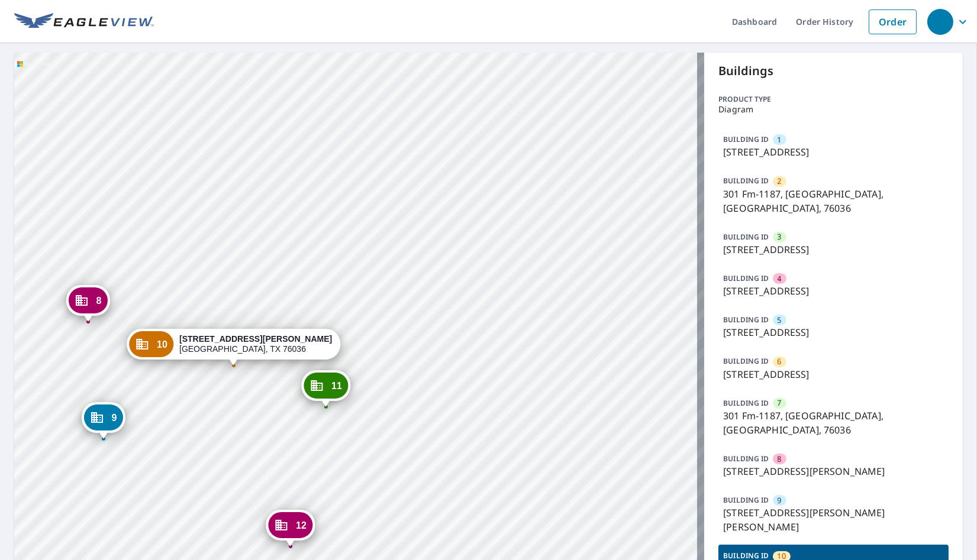  Describe the element at coordinates (892, 22) in the screenshot. I see `a: Order` at that location.